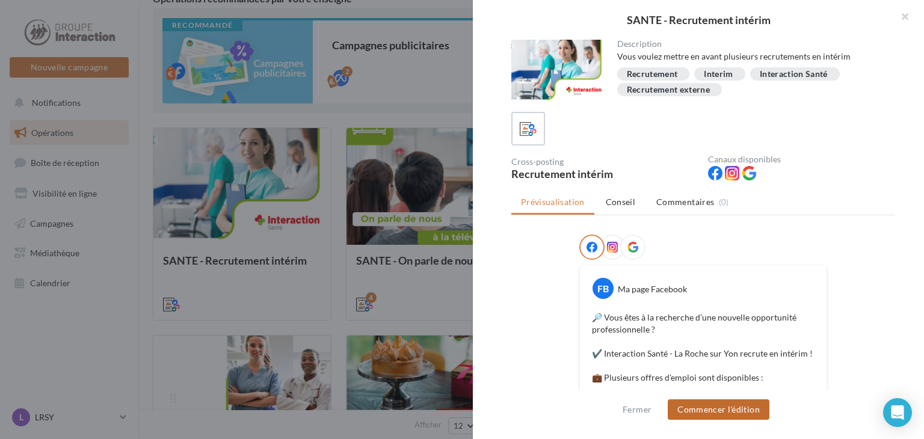 This screenshot has width=924, height=439. I want to click on div: Recrutement intérim, so click(605, 174).